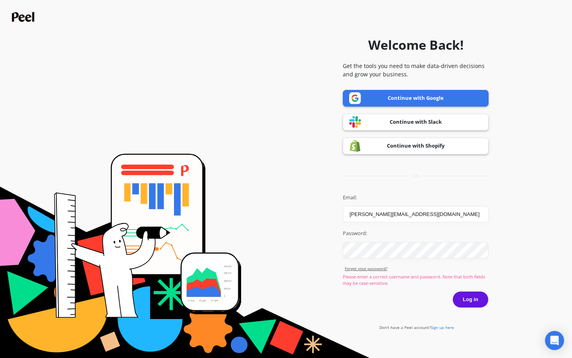 The width and height of the screenshot is (572, 358). What do you see at coordinates (555, 340) in the screenshot?
I see `div: Open Intercom Messenger` at bounding box center [555, 340].